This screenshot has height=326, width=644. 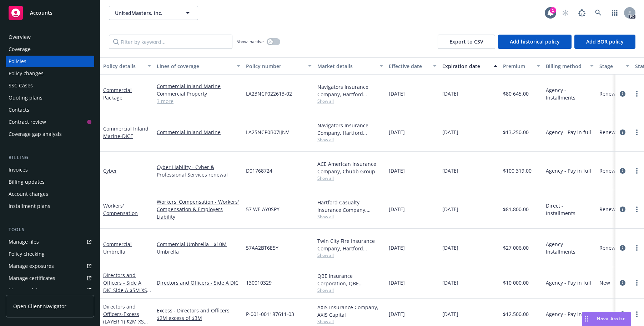 What do you see at coordinates (123, 66) in the screenshot?
I see `div: Policy details` at bounding box center [123, 66].